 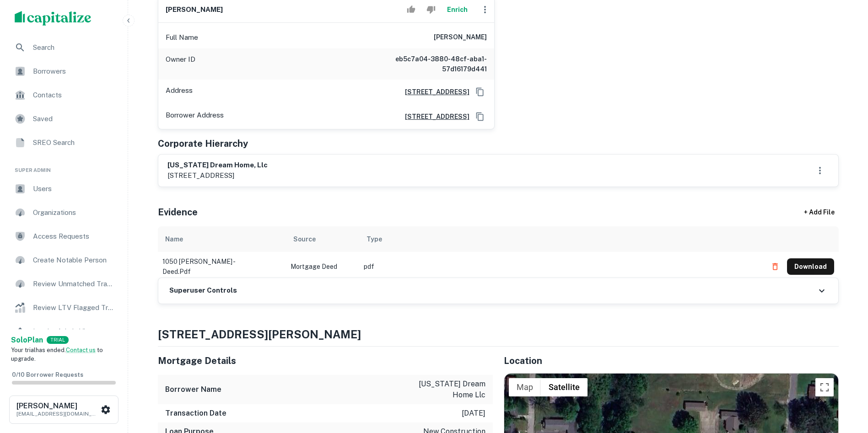 I want to click on div: Organizations, so click(x=63, y=213).